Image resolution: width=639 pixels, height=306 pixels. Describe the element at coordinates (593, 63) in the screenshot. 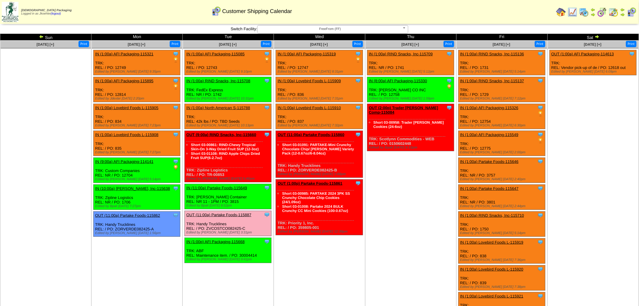

I see `div: TRK: REL: Vendor pick-up of de / PO: 12618 out` at that location.